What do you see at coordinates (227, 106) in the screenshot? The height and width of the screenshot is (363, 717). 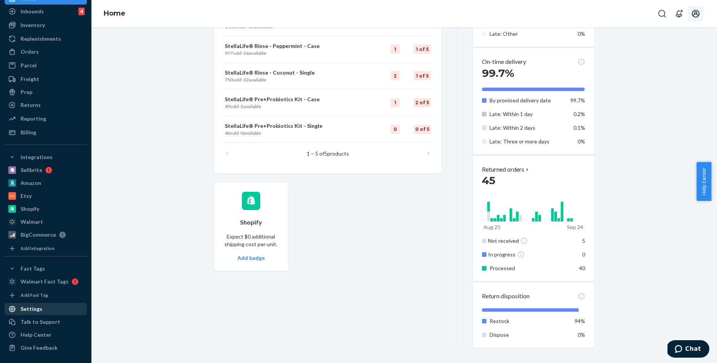 I see `span: 49` at bounding box center [227, 106].